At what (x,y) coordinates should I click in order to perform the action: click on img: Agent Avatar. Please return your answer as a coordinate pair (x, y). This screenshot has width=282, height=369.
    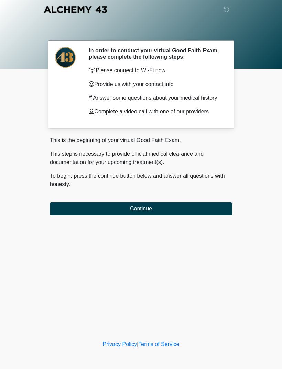
    Looking at the image, I should click on (65, 58).